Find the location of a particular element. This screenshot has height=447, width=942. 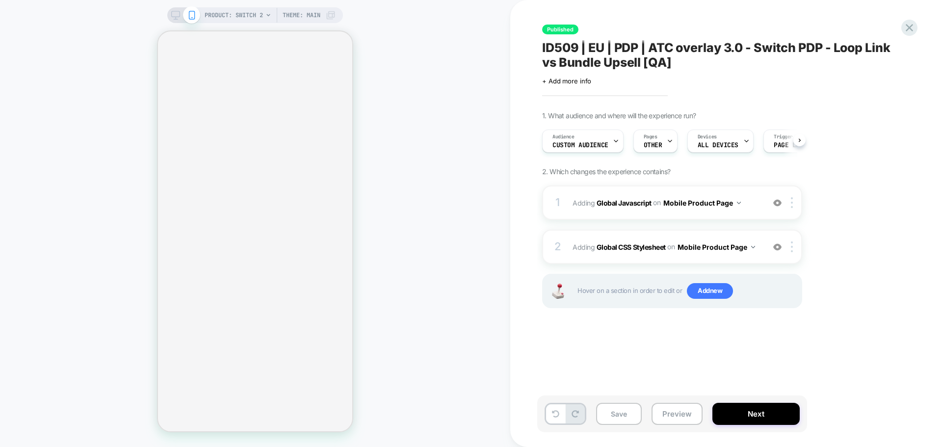

span: 1. What audience and where will the experience run? is located at coordinates (618, 115).